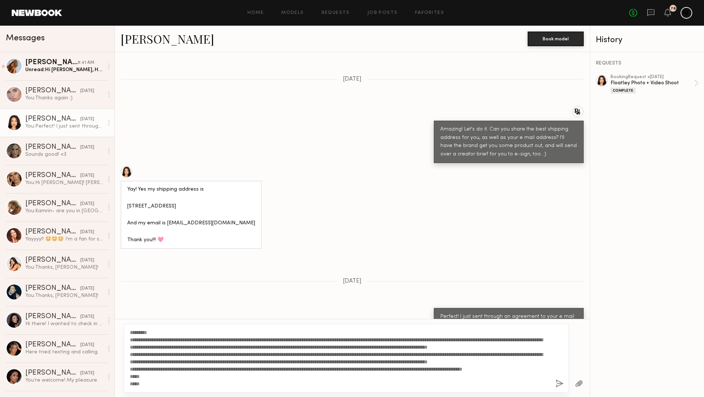 The height and width of the screenshot is (397, 704). What do you see at coordinates (509, 342) in the screenshot?
I see `div: Perfect! I just sent through an agreement to your e mail via DocHub for e-signature. It should be...` at bounding box center [509, 342].